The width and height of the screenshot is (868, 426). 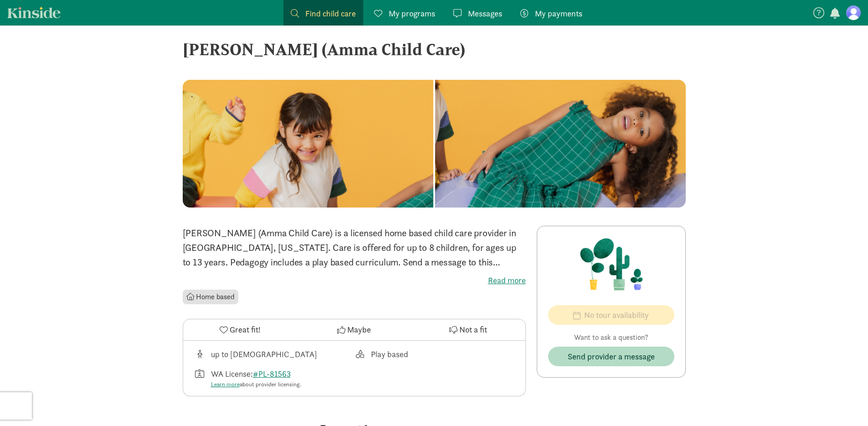 What do you see at coordinates (354, 329) in the screenshot?
I see `button: Maybe` at bounding box center [354, 329].